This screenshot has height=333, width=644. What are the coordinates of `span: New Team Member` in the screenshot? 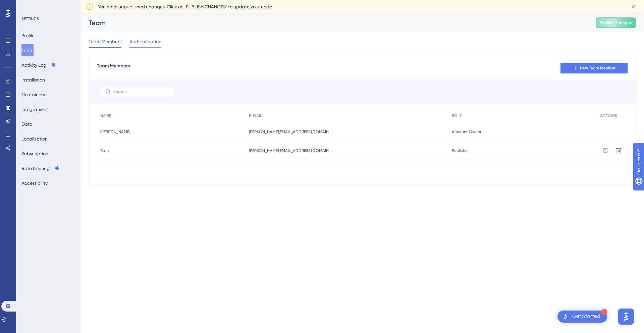 It's located at (597, 68).